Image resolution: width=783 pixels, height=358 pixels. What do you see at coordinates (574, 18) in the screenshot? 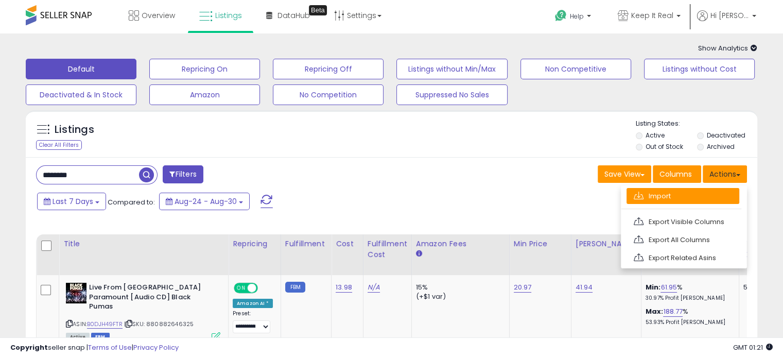
I see `a: Help` at bounding box center [574, 18].